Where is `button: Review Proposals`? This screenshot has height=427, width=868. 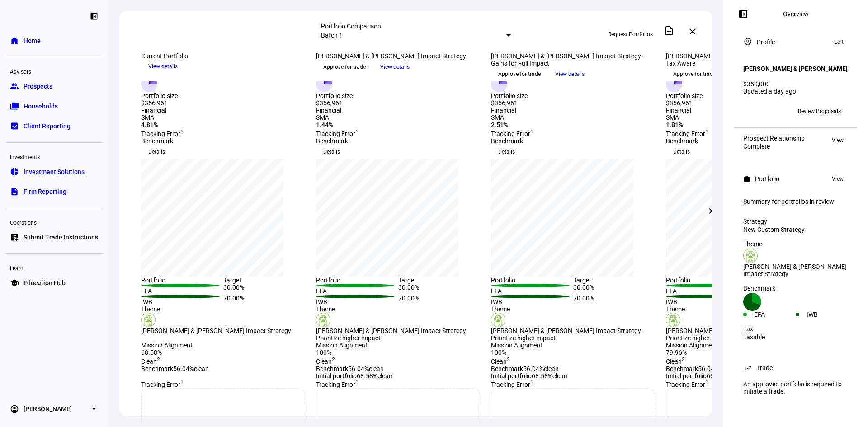
button: Review Proposals is located at coordinates (819, 111).